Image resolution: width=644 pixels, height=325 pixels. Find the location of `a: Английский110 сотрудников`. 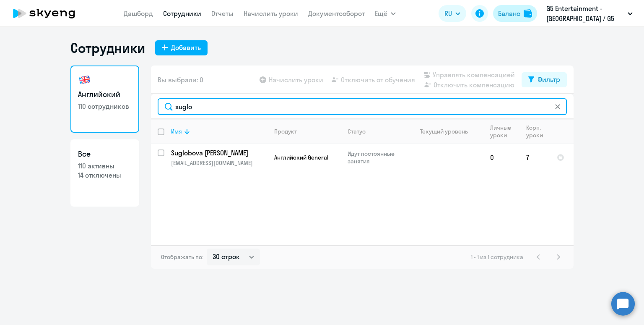

a: Английский110 сотрудников is located at coordinates (105, 99).